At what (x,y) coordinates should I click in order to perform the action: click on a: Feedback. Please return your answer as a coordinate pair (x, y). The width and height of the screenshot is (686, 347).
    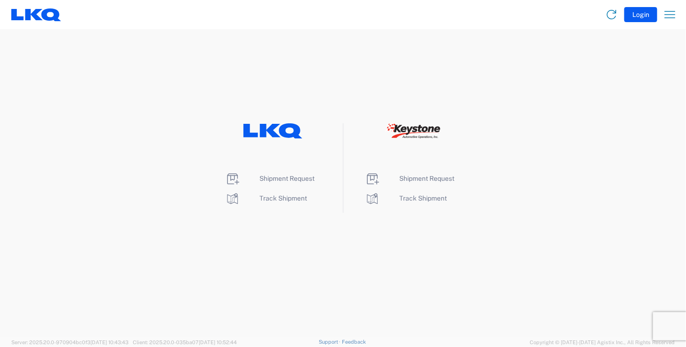
    Looking at the image, I should click on (354, 342).